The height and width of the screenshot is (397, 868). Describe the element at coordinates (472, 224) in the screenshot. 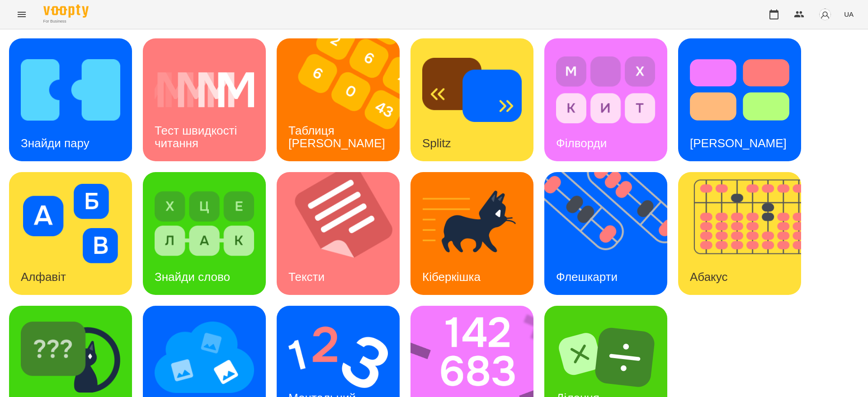

I see `img: Кіберкішка` at that location.